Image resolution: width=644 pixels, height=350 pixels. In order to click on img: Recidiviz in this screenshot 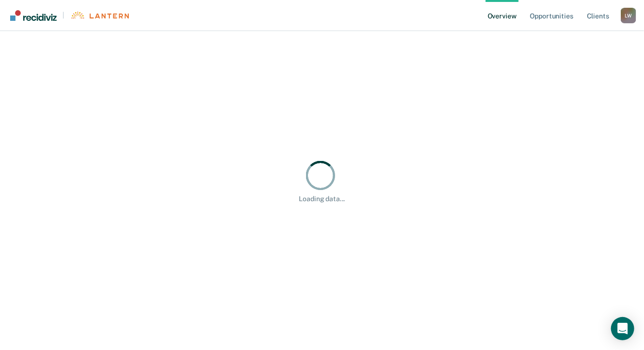, I will do `click(34, 15)`.